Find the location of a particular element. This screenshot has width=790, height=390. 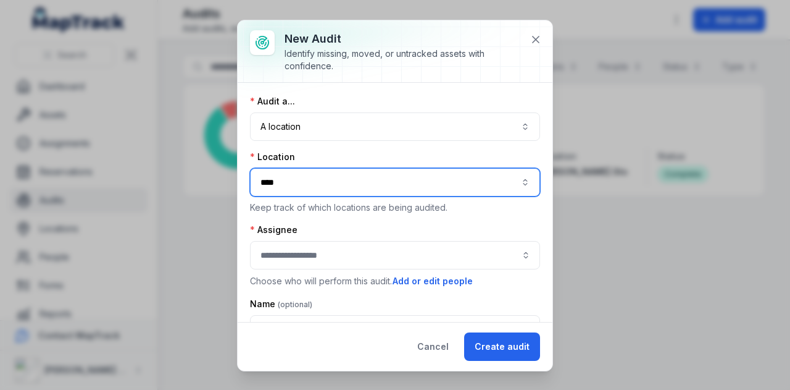

button: Cancel is located at coordinates (433, 346).